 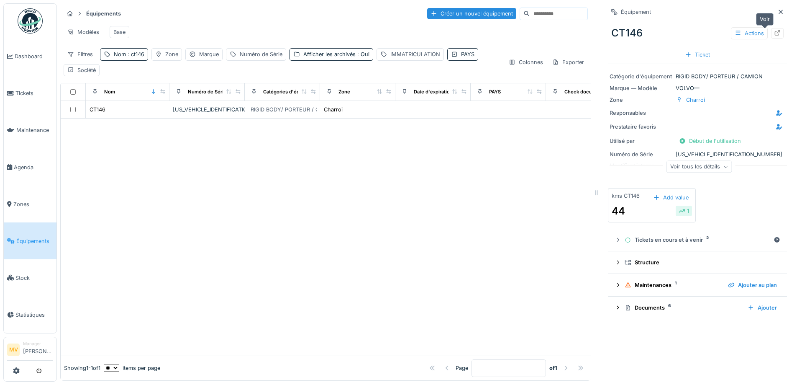 I want to click on a: Dashboard, so click(x=30, y=57).